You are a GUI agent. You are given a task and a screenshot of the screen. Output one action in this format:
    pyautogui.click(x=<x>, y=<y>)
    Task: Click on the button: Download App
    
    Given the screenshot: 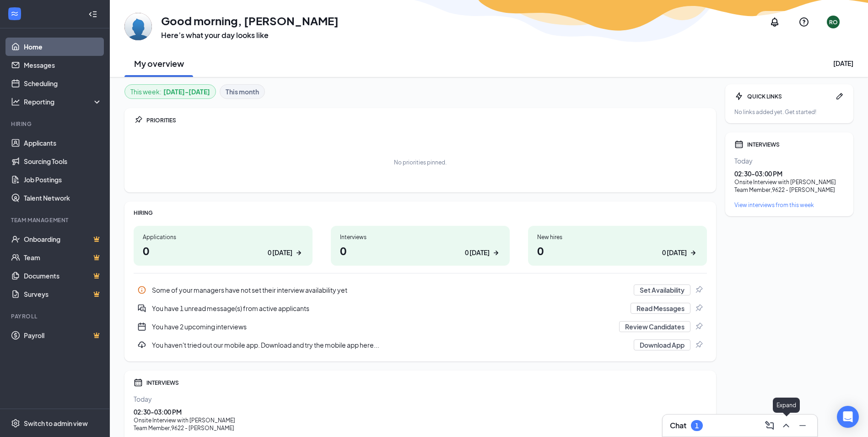 What is the action you would take?
    pyautogui.click(x=662, y=345)
    